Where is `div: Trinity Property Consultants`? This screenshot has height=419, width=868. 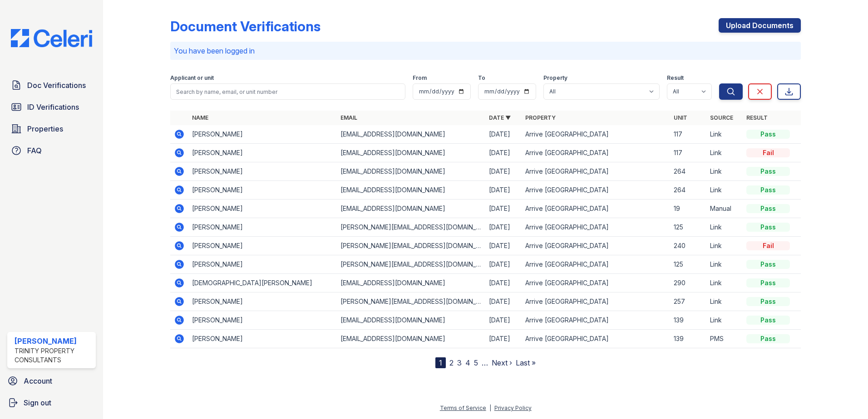 div: Trinity Property Consultants is located at coordinates (53, 356).